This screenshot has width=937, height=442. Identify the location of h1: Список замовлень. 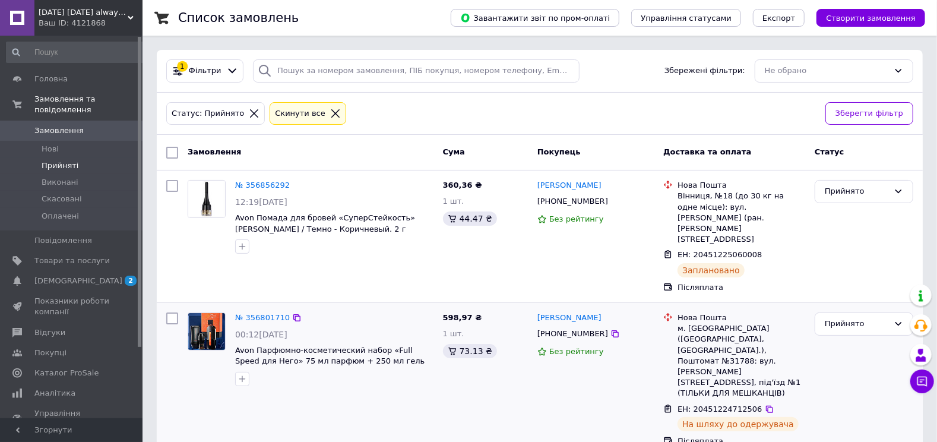
(238, 18).